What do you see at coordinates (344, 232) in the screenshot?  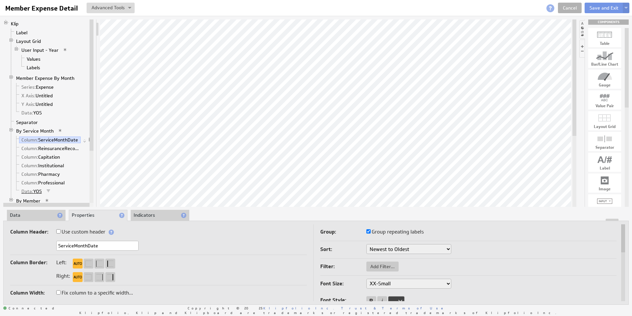 I see `label: Group:` at bounding box center [344, 232].